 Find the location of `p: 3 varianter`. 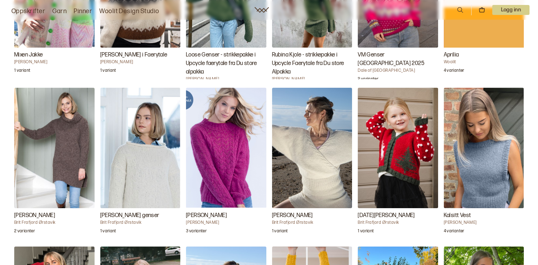

p: 3 varianter is located at coordinates (196, 232).